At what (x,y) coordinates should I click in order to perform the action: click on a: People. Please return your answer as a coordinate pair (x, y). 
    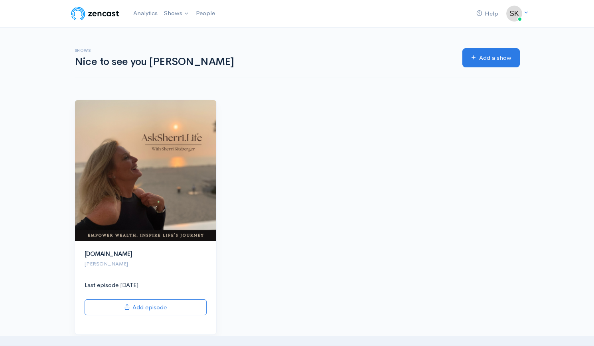
    Looking at the image, I should click on (205, 13).